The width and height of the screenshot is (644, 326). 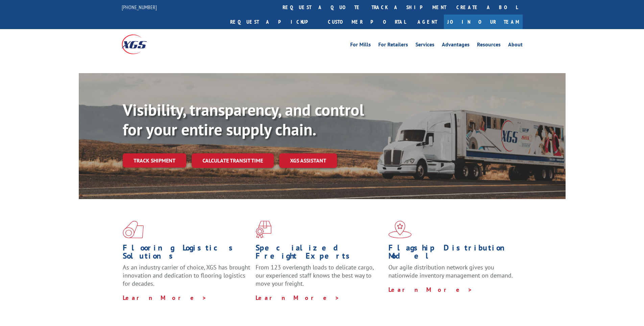 I want to click on a: Agent, so click(x=427, y=21).